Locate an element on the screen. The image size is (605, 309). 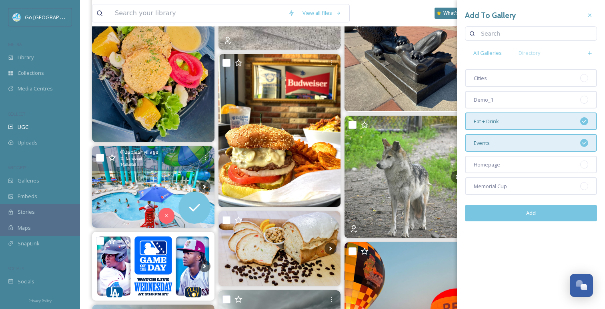
span: Events is located at coordinates (482, 143).